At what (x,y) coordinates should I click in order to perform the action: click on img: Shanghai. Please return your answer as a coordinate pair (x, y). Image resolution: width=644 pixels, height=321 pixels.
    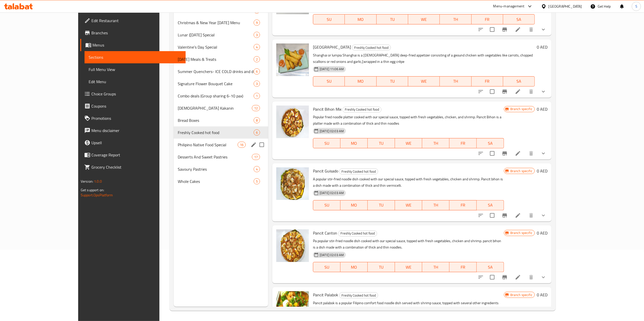
    Looking at the image, I should click on (292, 60).